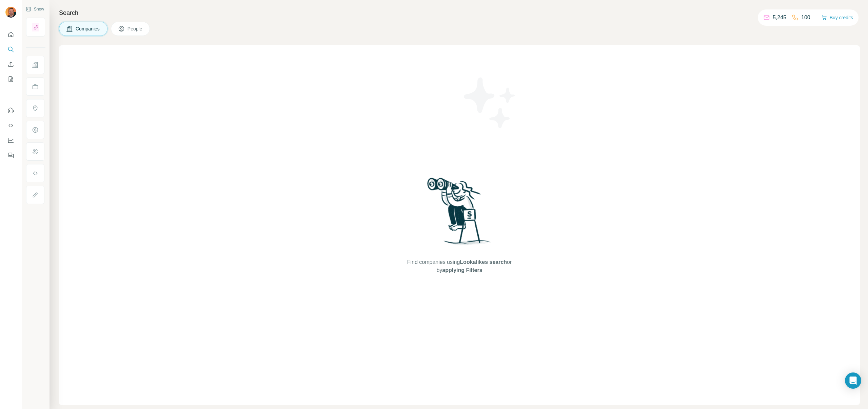  I want to click on button: Buy credits, so click(837, 18).